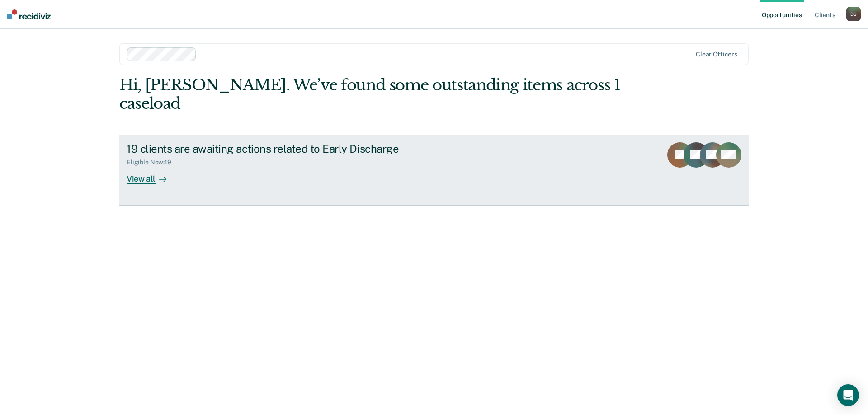 The image size is (868, 415). I want to click on button: DS, so click(853, 14).